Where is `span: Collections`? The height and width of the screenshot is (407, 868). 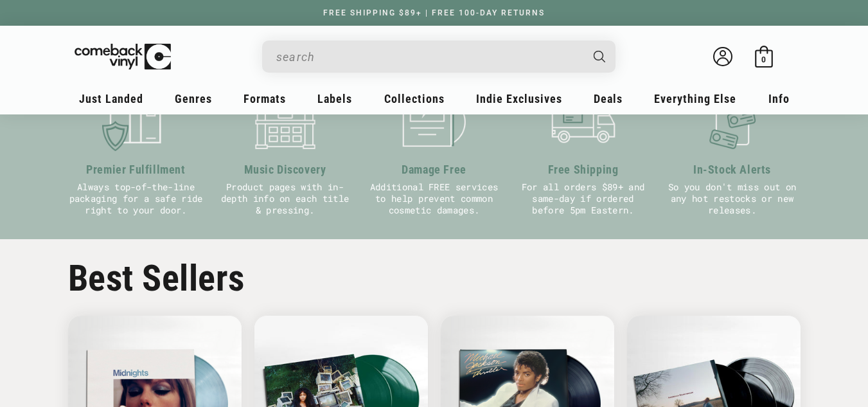 span: Collections is located at coordinates (415, 98).